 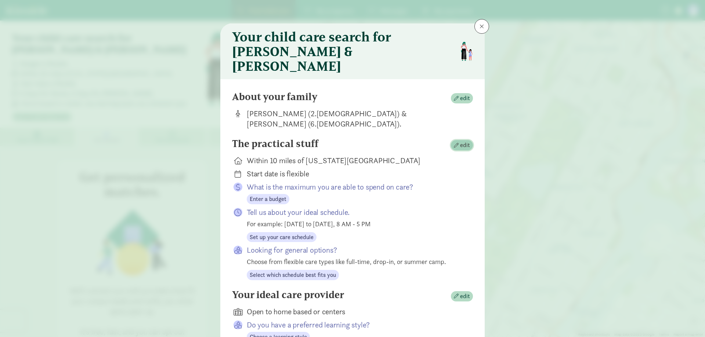 I want to click on div: Start date is flexible, so click(x=354, y=174).